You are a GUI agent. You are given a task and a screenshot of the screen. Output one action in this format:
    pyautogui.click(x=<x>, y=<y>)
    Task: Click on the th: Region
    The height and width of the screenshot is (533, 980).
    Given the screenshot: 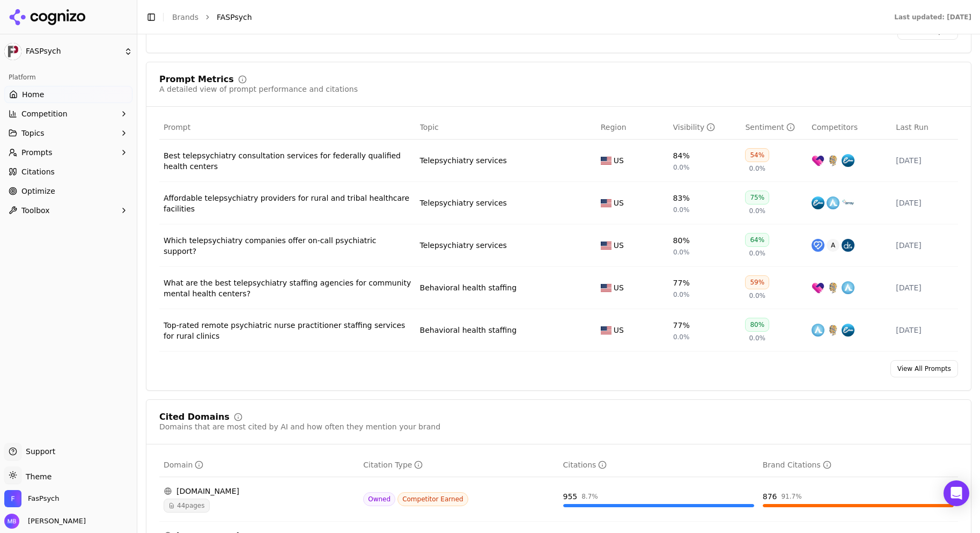 What is the action you would take?
    pyautogui.click(x=632, y=127)
    